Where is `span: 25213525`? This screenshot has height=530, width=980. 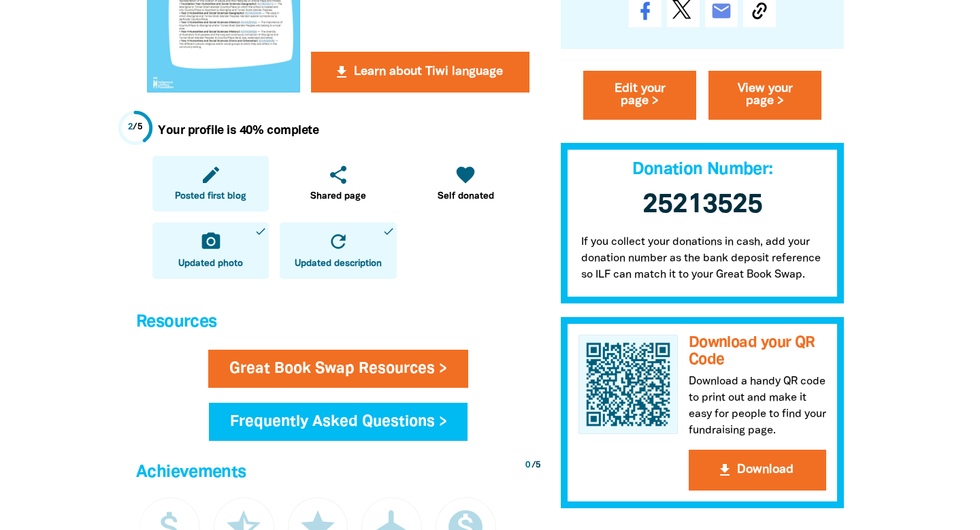
span: 25213525 is located at coordinates (702, 205).